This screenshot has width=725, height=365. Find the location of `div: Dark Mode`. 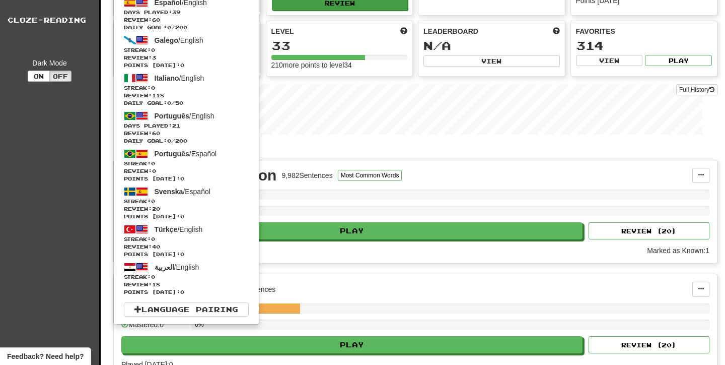

div: Dark Mode is located at coordinates (49, 63).